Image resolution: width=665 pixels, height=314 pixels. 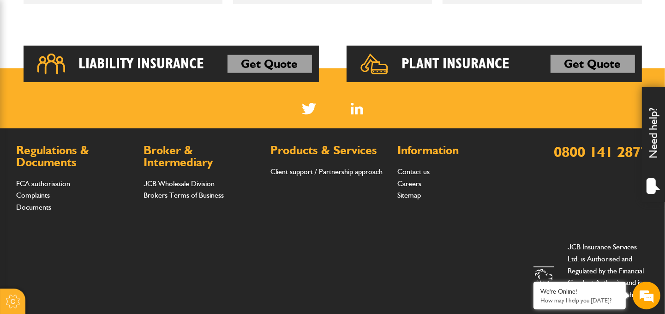 I want to click on h2: Broker & Intermediary, so click(x=202, y=156).